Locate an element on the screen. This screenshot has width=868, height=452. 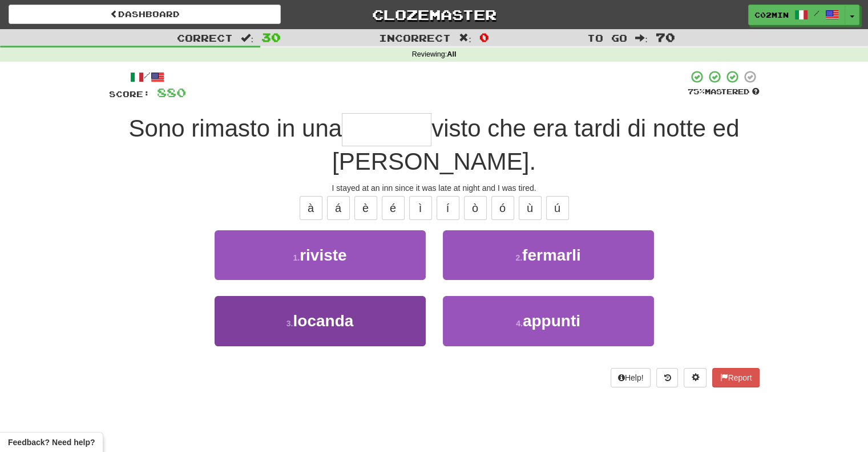
span: 70 is located at coordinates (666, 37).